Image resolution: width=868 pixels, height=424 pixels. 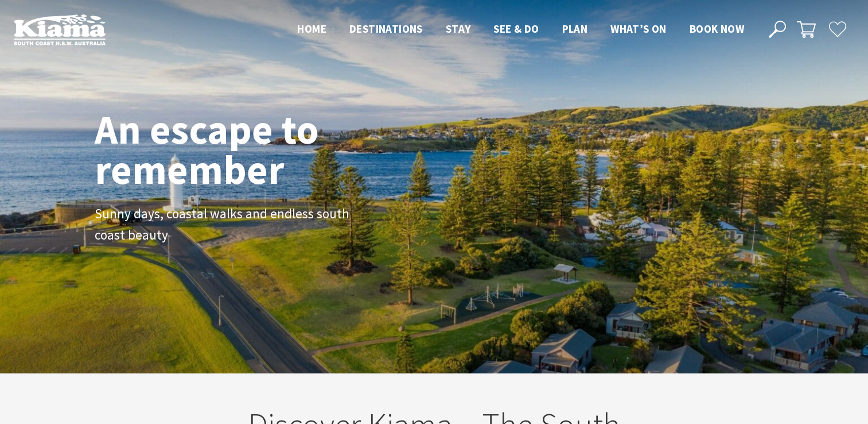 What do you see at coordinates (459, 29) in the screenshot?
I see `span: Stay` at bounding box center [459, 29].